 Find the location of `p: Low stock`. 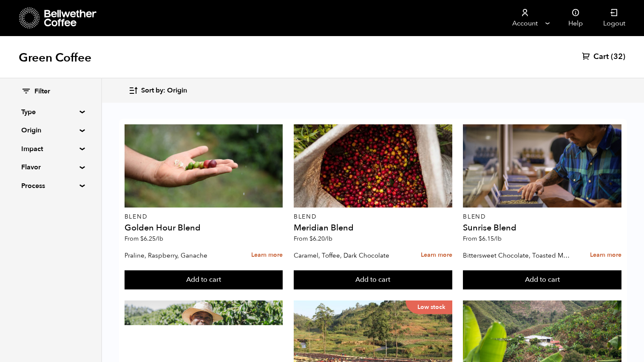

p: Low stock is located at coordinates (429, 307).